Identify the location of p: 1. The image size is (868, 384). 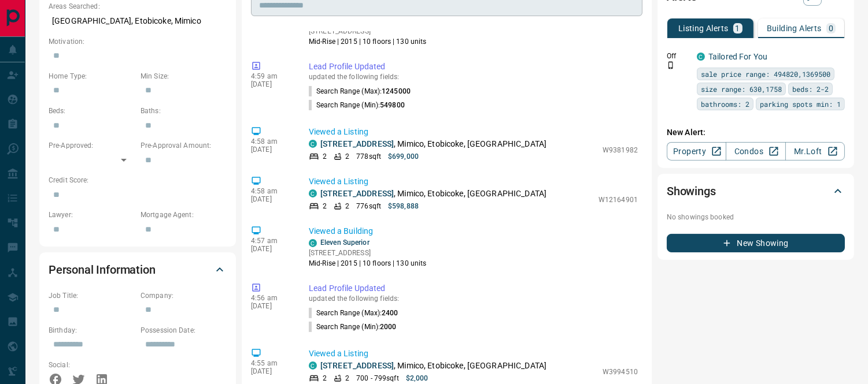
(738, 28).